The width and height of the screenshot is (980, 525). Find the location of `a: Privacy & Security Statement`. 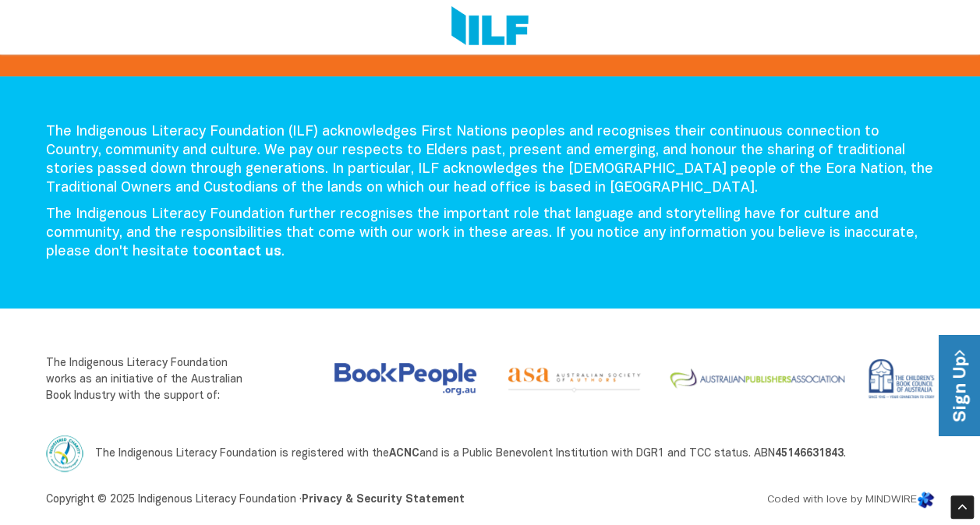

a: Privacy & Security Statement is located at coordinates (383, 500).